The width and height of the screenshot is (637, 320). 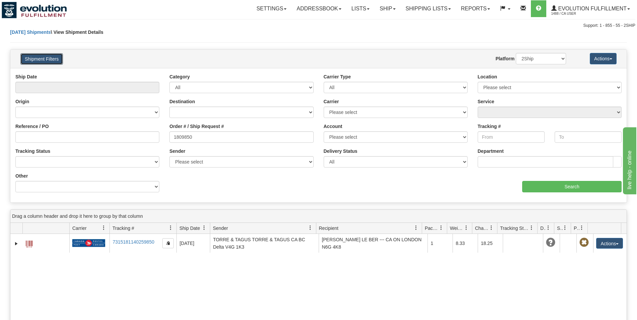 What do you see at coordinates (337, 77) in the screenshot?
I see `label: Carrier Type` at bounding box center [337, 77].